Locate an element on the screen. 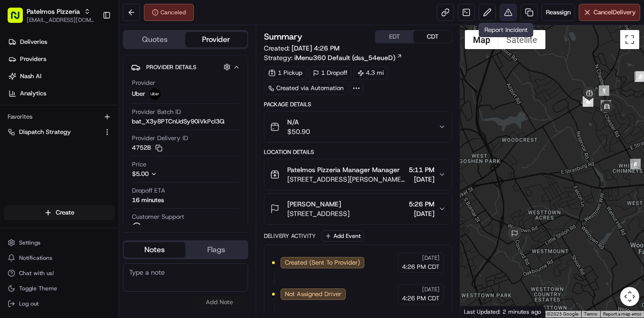 This screenshot has height=318, width=644. span: Created: is located at coordinates (302, 48).